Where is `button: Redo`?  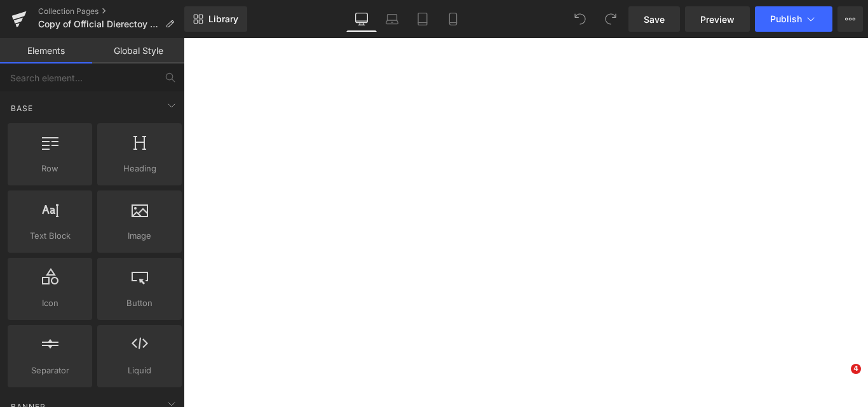 button: Redo is located at coordinates (610, 19).